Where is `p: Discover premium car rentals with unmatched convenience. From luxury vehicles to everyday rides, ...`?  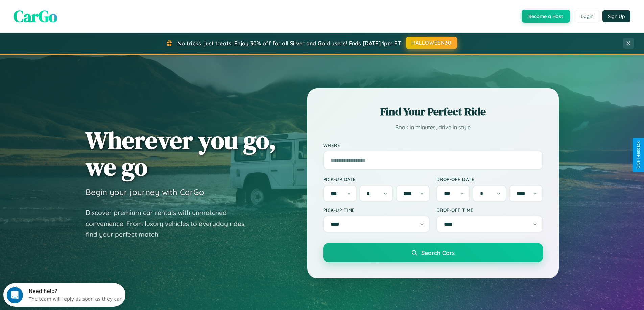 p: Discover premium car rentals with unmatched convenience. From luxury vehicles to everyday rides, ... is located at coordinates (170, 224).